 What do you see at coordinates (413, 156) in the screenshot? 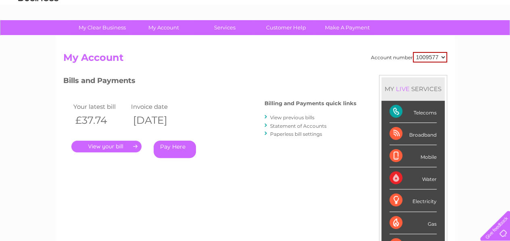
I see `div: Mobile` at bounding box center [413, 156].